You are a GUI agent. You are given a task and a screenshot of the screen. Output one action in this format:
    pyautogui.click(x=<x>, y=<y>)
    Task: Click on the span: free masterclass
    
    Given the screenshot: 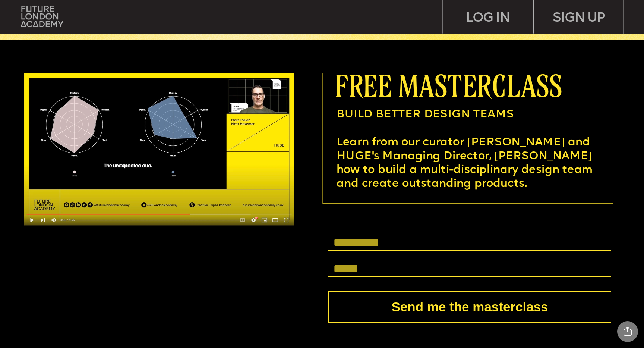 What is the action you would take?
    pyautogui.click(x=448, y=85)
    